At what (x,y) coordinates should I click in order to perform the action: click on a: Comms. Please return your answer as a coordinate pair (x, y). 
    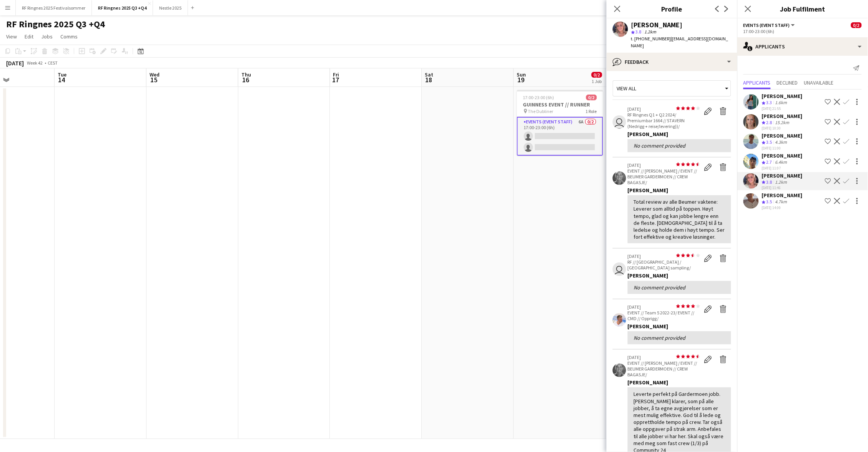
    Looking at the image, I should click on (69, 36).